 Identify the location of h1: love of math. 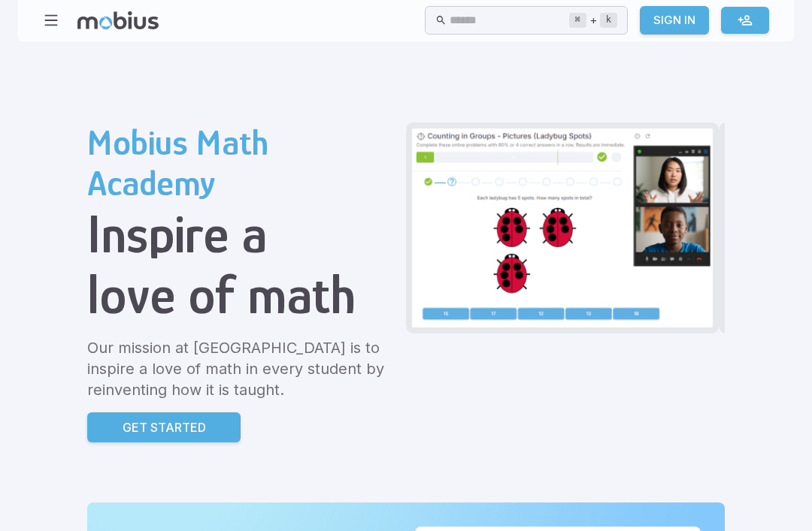
(240, 294).